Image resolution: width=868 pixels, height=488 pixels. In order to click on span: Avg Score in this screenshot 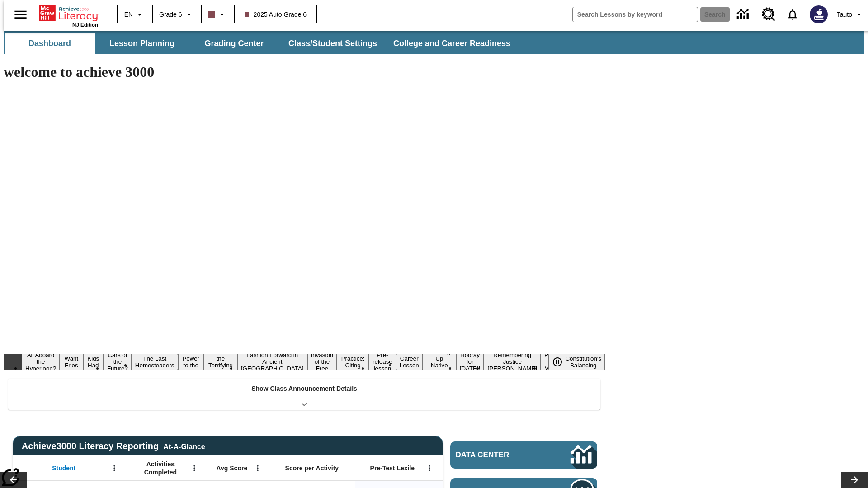, I will do `click(231, 468)`.